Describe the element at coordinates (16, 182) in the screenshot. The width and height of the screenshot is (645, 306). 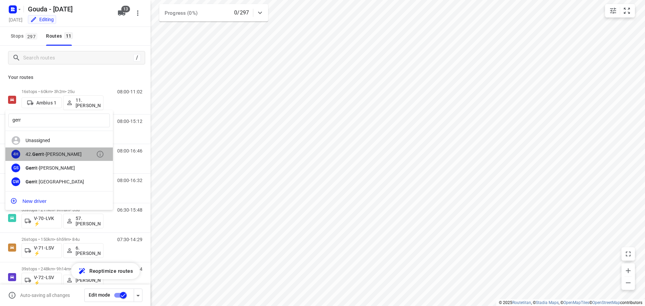
I see `div: GW` at that location.